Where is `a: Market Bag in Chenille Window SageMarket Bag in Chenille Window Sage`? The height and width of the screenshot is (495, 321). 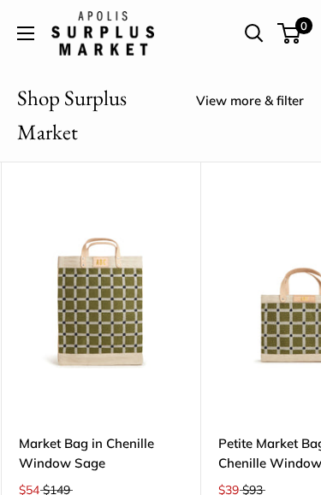 a: Market Bag in Chenille Window SageMarket Bag in Chenille Window Sage is located at coordinates (101, 287).